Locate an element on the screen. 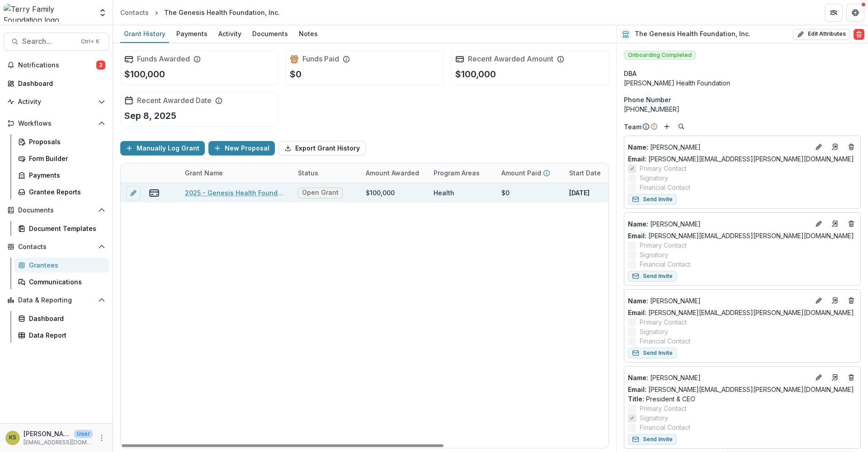 This screenshot has height=452, width=868. h2: Recent Awarded Date is located at coordinates (174, 100).